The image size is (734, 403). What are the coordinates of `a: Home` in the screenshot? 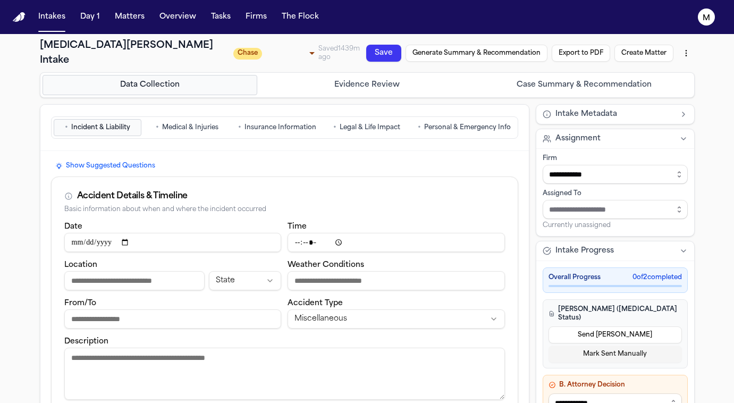 It's located at (19, 17).